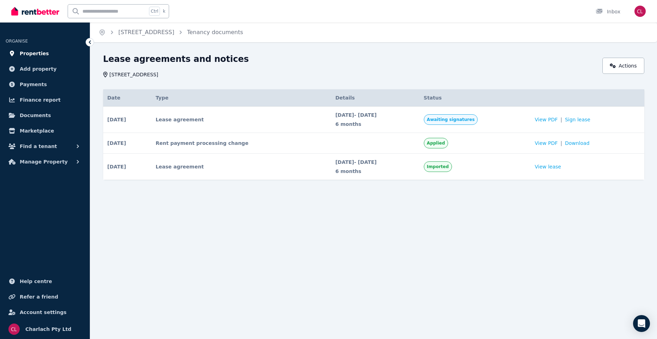  Describe the element at coordinates (35, 116) in the screenshot. I see `span: Documents` at that location.